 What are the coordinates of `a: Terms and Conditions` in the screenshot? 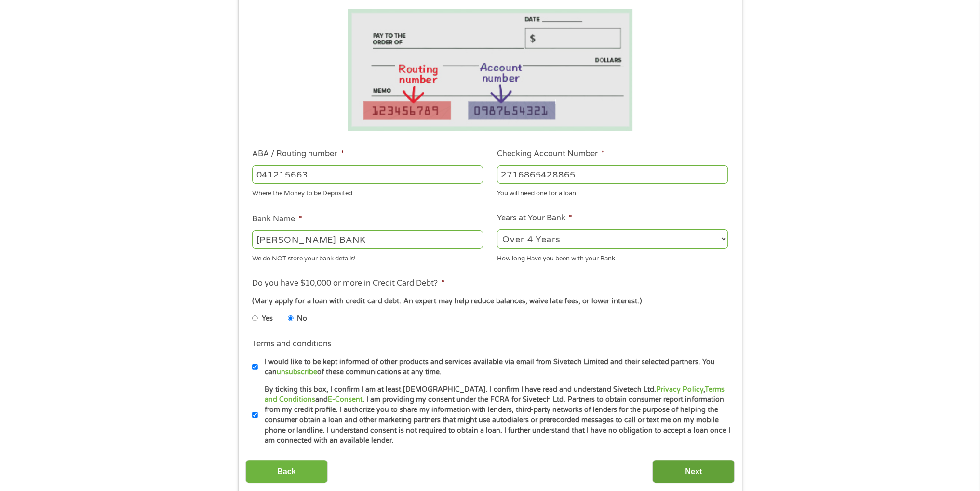 It's located at (494, 394).